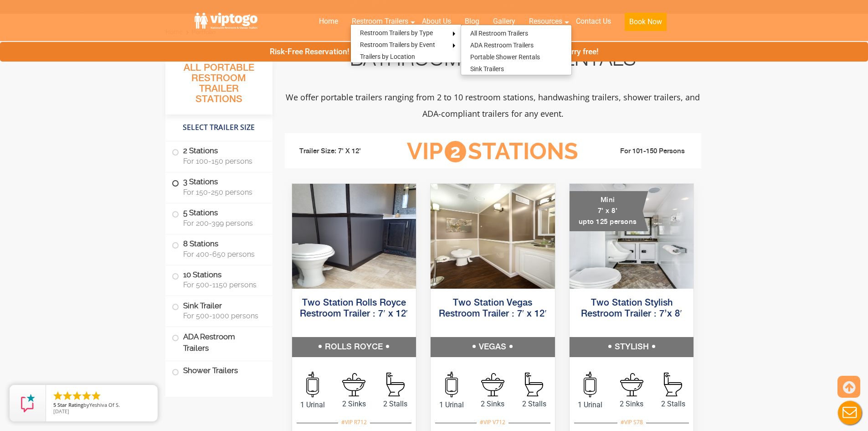  I want to click on div: #VIP V712, so click(492, 422).